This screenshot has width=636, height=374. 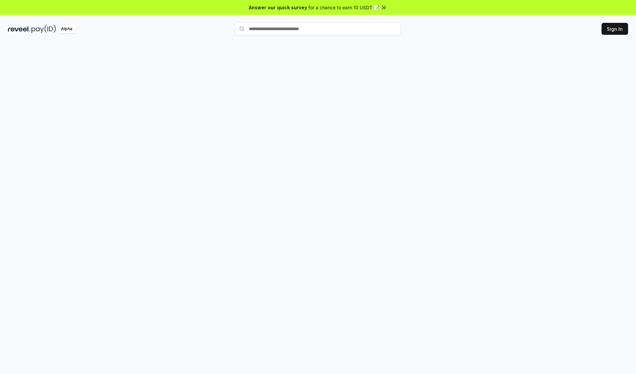 I want to click on button: Sign In, so click(x=615, y=29).